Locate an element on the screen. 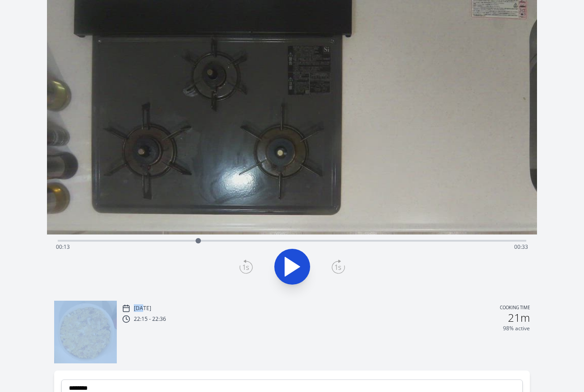  p: 22:15 - 22:36 is located at coordinates (150, 319).